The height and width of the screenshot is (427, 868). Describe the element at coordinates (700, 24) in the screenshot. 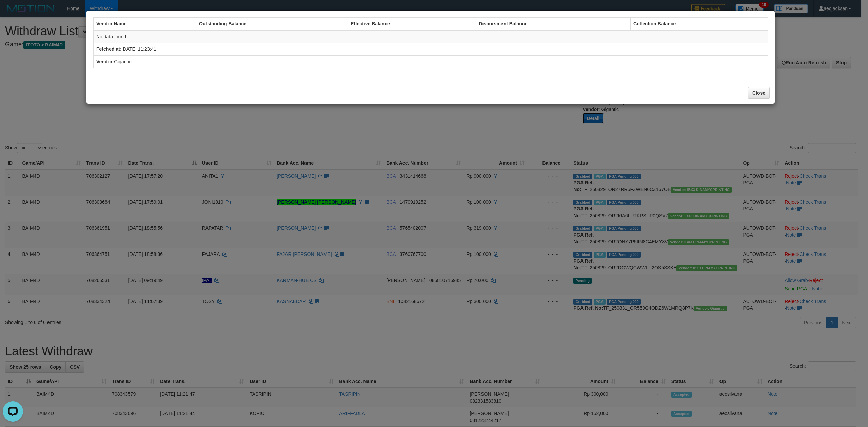

I see `th: Collection Balance` at that location.